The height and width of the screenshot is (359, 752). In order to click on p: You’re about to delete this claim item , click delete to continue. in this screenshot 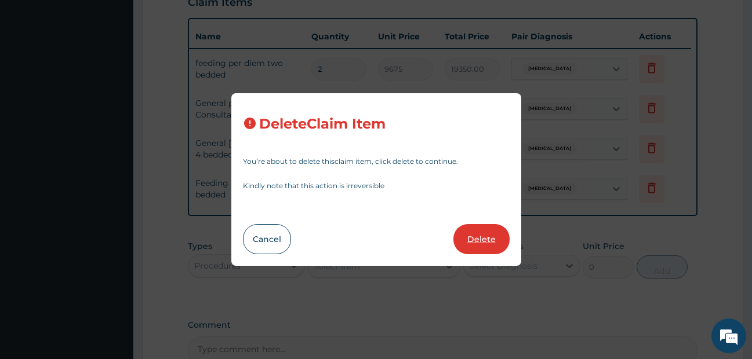, I will do `click(376, 162)`.